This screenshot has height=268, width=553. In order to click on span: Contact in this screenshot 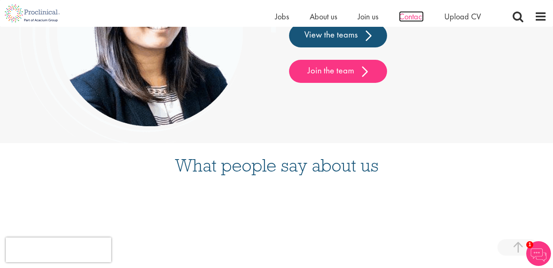, I will do `click(412, 16)`.